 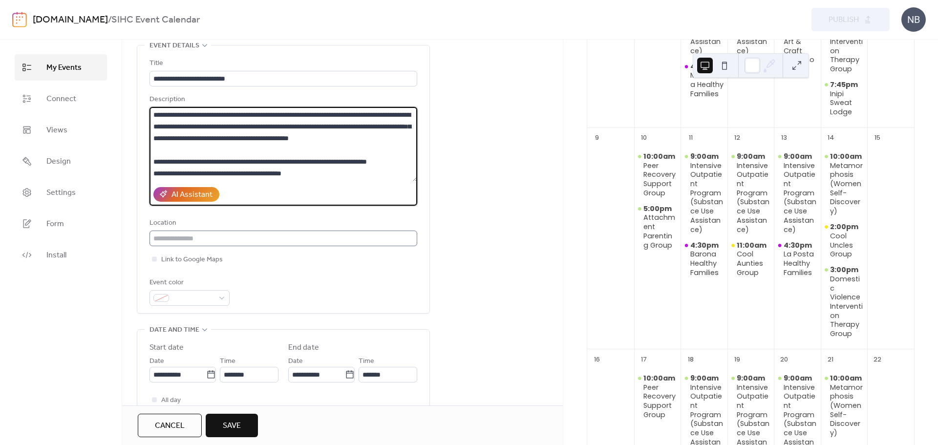 What do you see at coordinates (61, 99) in the screenshot?
I see `span: Connect` at bounding box center [61, 99].